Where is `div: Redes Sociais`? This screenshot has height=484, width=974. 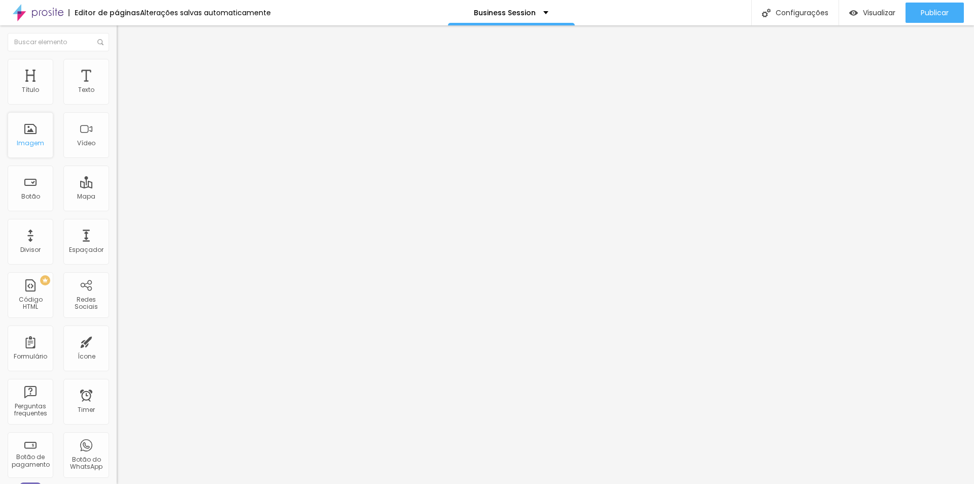
div: Redes Sociais is located at coordinates (86, 303).